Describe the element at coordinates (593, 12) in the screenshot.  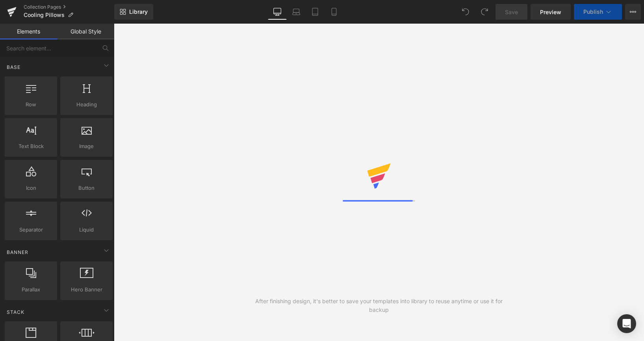
I see `span: Publish` at that location.